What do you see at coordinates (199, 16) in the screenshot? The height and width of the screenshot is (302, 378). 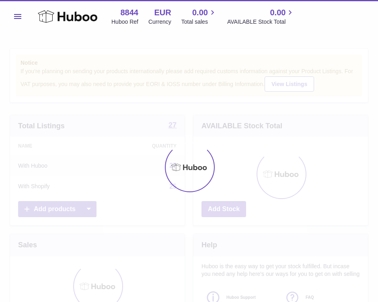 I see `a: 0.00 Total sales` at bounding box center [199, 16].